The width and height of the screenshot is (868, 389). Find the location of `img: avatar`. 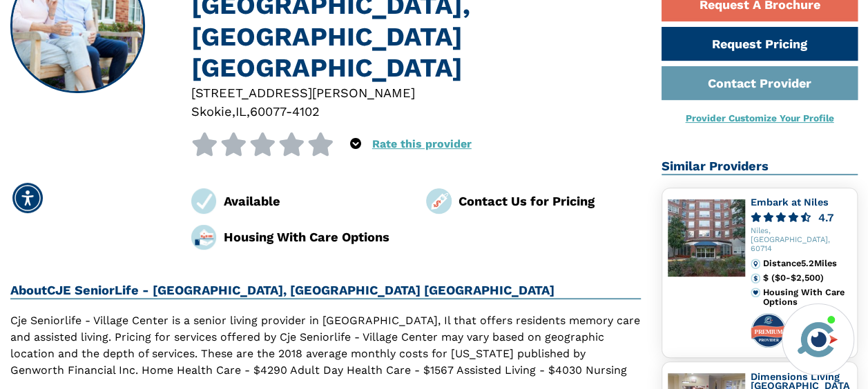

img: avatar is located at coordinates (818, 340).